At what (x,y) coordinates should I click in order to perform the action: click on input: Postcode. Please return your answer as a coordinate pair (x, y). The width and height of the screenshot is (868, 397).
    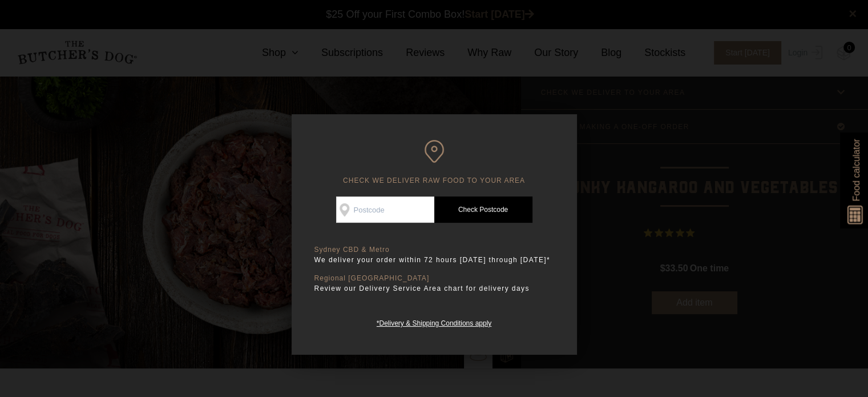
    Looking at the image, I should click on (385, 210).